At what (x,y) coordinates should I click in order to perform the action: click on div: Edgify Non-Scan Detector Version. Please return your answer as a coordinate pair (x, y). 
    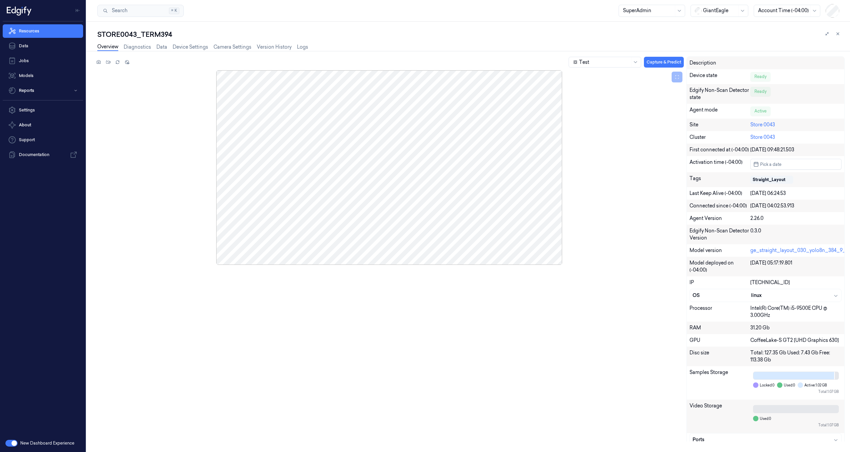
    Looking at the image, I should click on (720, 235).